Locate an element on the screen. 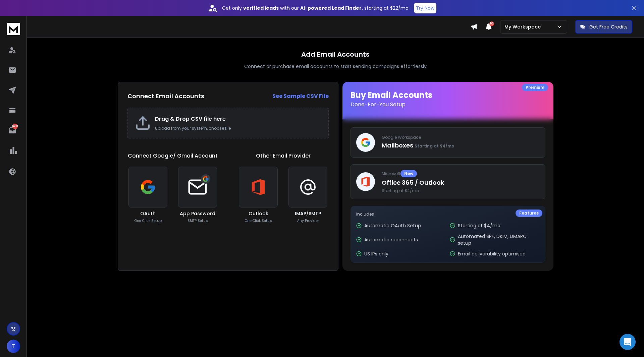 Image resolution: width=644 pixels, height=357 pixels. p: My Workspace is located at coordinates (524, 27).